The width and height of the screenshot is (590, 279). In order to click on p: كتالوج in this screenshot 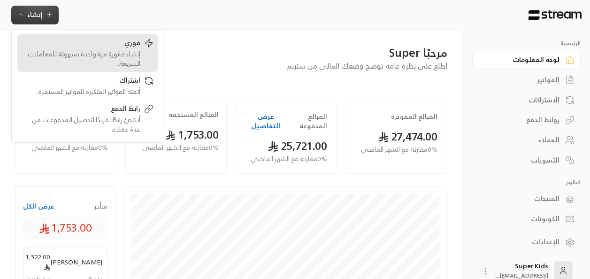, I will do `click(526, 182)`.